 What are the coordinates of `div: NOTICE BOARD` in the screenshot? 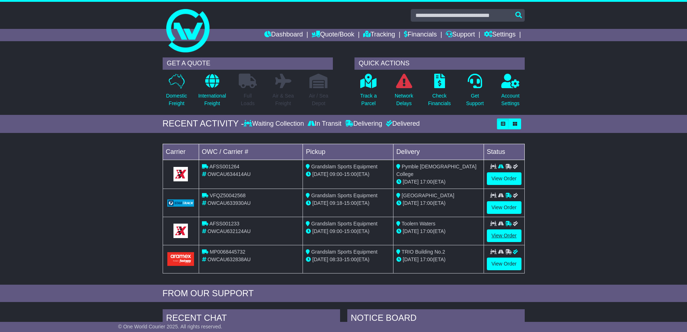 It's located at (436, 319).